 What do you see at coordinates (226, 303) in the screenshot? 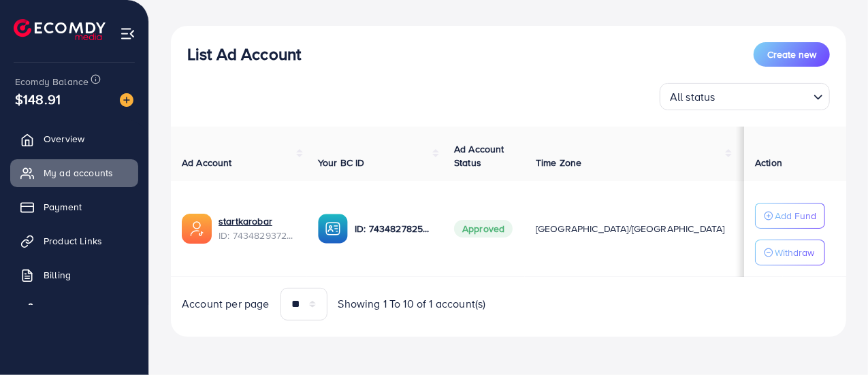
I see `span: Account per page` at bounding box center [226, 303].